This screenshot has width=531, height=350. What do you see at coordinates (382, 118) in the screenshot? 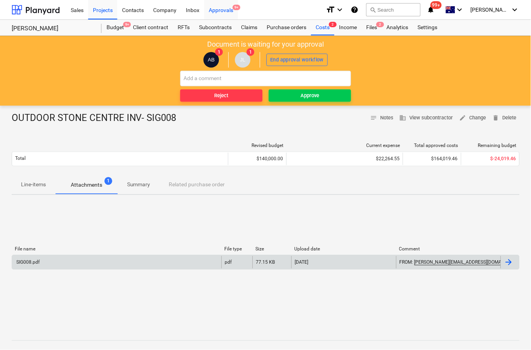
I see `span: Notes` at bounding box center [382, 118].